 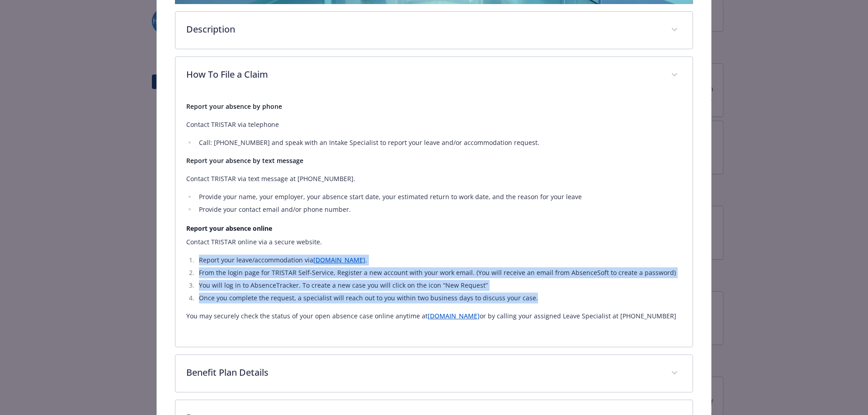 I want to click on li: Provide your name, your employer, your absence start date, your estimated return to work date, an..., so click(x=439, y=197).